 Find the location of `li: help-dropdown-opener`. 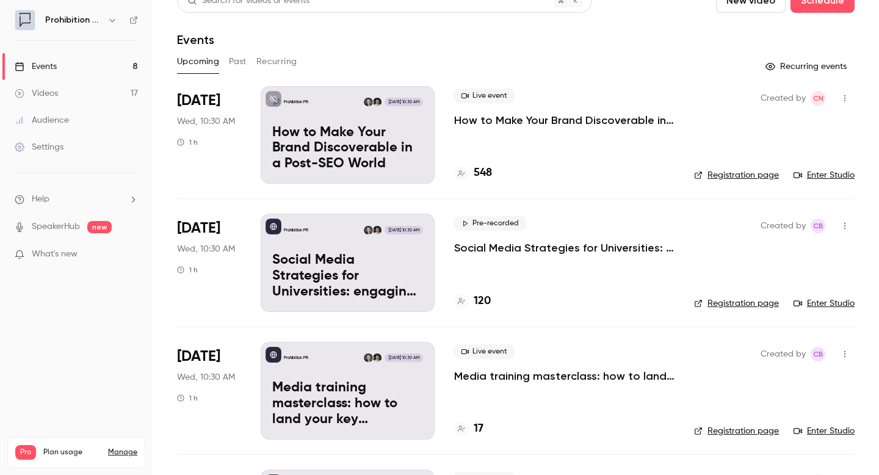

li: help-dropdown-opener is located at coordinates (76, 199).